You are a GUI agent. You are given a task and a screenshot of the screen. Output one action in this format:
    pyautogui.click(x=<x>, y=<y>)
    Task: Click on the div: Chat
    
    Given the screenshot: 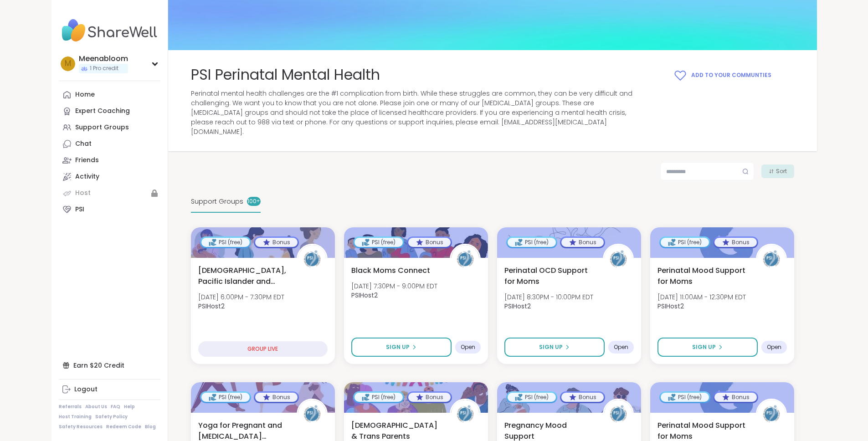 What is the action you would take?
    pyautogui.click(x=83, y=144)
    